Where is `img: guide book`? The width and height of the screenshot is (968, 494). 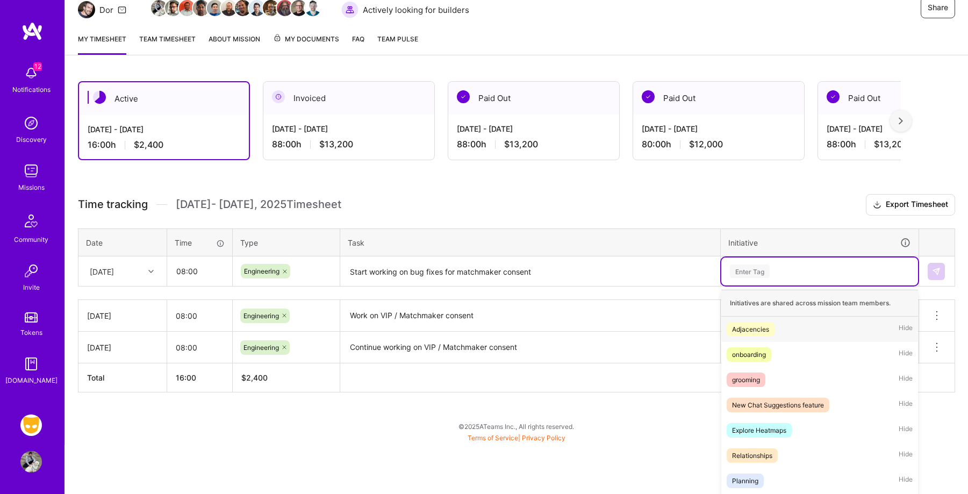
img: guide book is located at coordinates (31, 364).